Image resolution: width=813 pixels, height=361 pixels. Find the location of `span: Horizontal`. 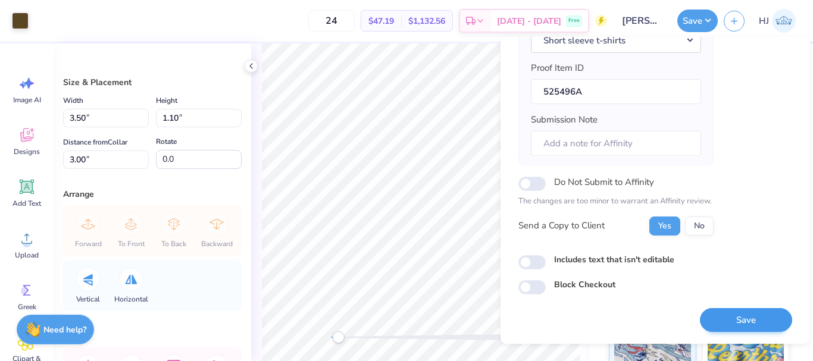

span: Horizontal is located at coordinates (131, 299).